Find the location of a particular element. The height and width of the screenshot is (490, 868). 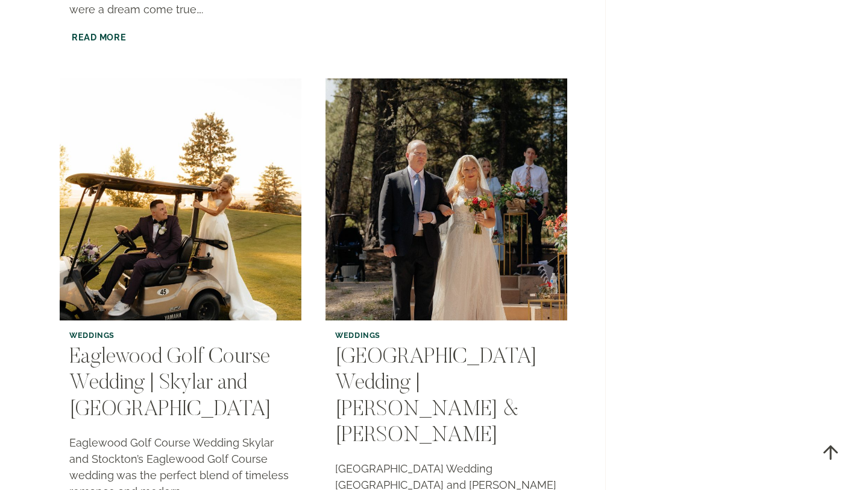

a: Read More is located at coordinates (99, 36).